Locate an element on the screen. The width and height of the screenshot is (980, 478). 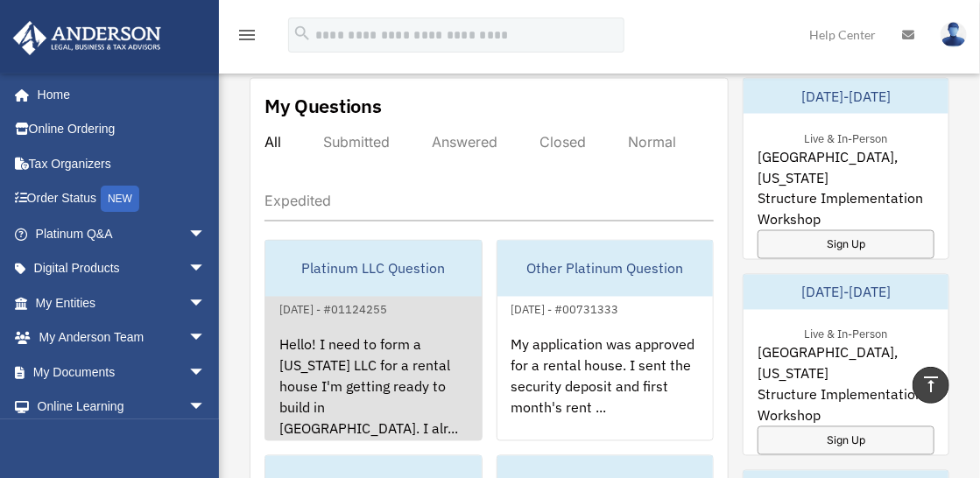
a: My Anderson Teamarrow_drop_down is located at coordinates (121, 338).